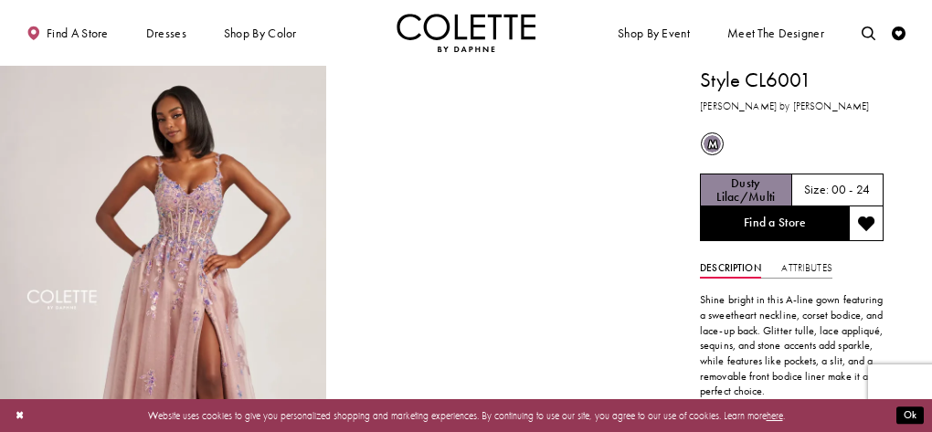  What do you see at coordinates (166, 33) in the screenshot?
I see `span: Dresses` at bounding box center [166, 33].